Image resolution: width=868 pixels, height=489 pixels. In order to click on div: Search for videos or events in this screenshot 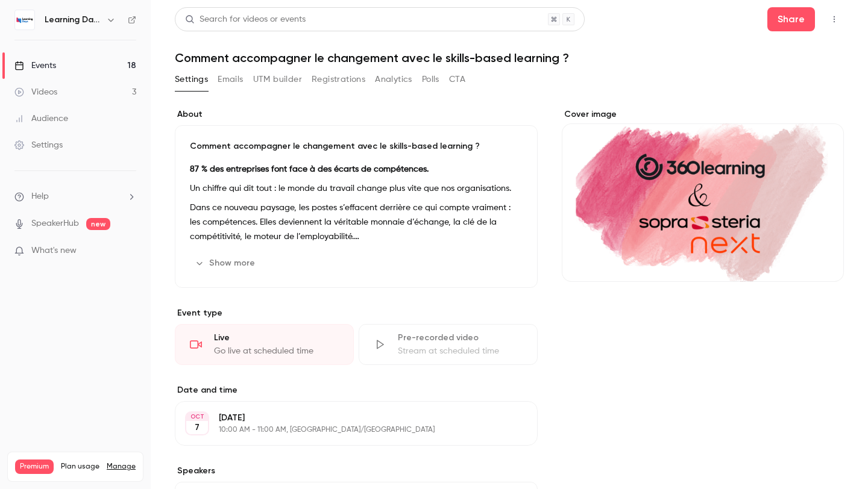, I will do `click(245, 19)`.